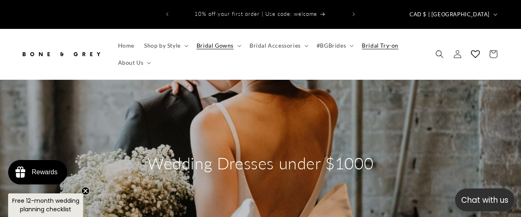 The width and height of the screenshot is (521, 217). Describe the element at coordinates (163, 46) in the screenshot. I see `span: Shop by Style` at that location.